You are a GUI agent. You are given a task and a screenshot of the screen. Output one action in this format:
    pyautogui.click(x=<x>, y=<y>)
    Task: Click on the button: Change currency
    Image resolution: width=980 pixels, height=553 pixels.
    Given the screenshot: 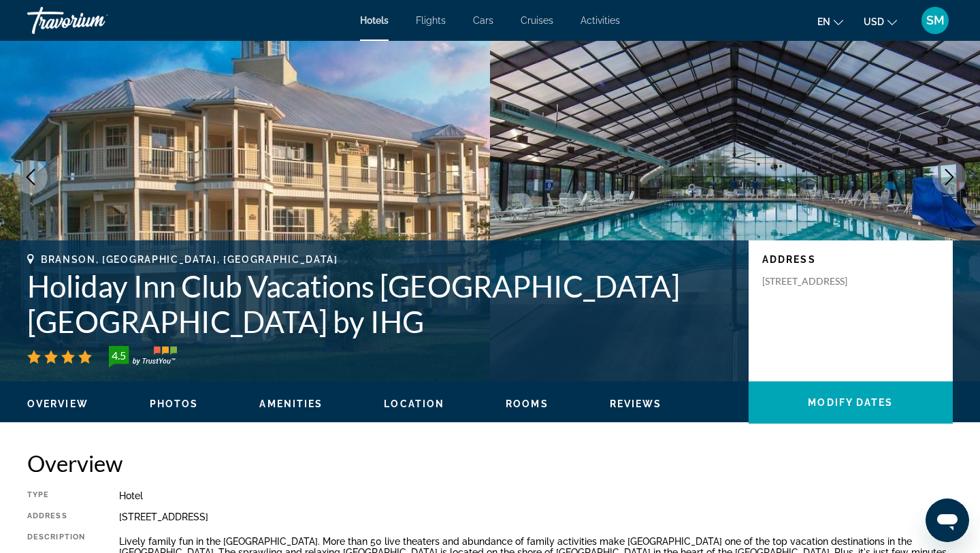 What is the action you would take?
    pyautogui.click(x=880, y=21)
    